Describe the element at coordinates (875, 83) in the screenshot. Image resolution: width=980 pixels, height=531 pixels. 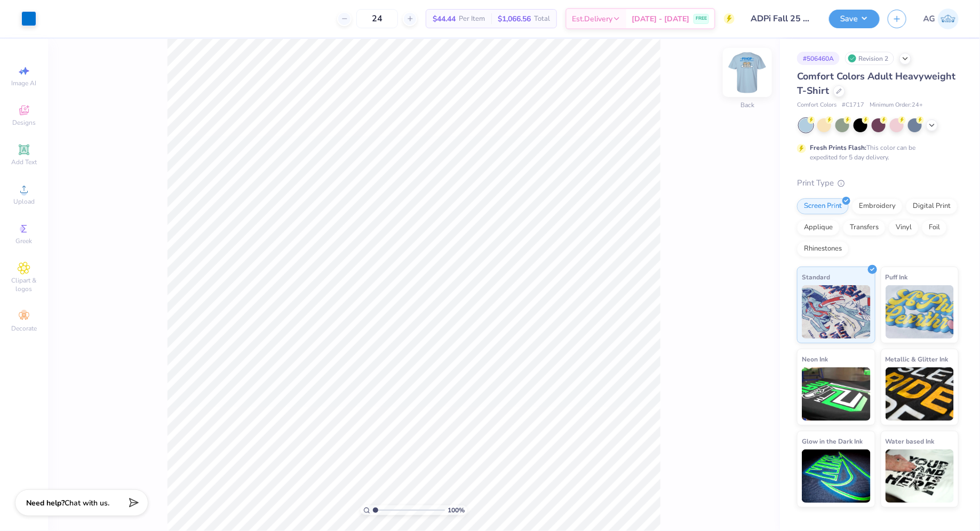
I see `span: Comfort Colors Adult Heavyweight T-Shirt` at that location.